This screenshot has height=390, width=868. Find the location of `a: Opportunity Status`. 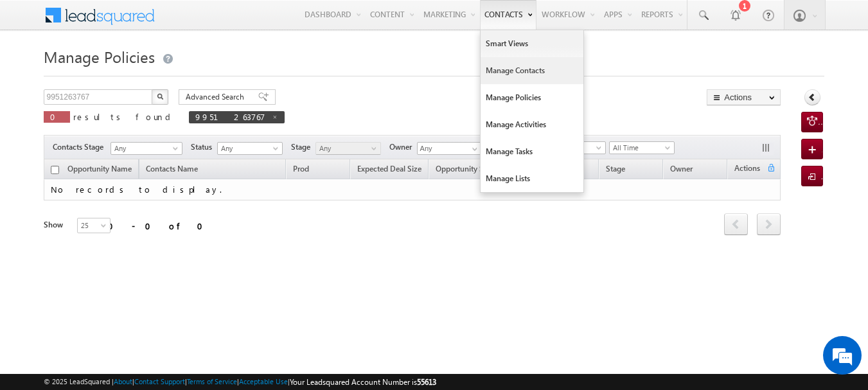

a: Opportunity Status is located at coordinates (468, 171).